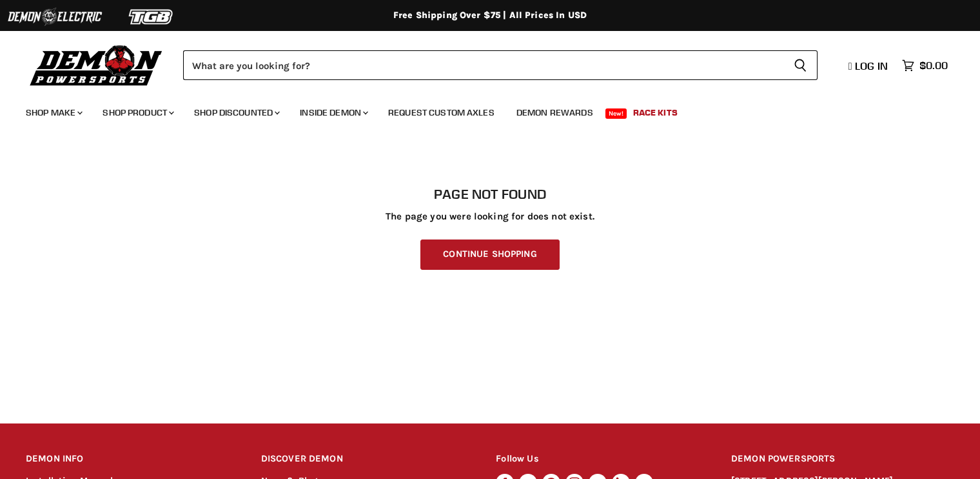 The height and width of the screenshot is (479, 980). Describe the element at coordinates (555, 112) in the screenshot. I see `a: Demon Rewards` at that location.